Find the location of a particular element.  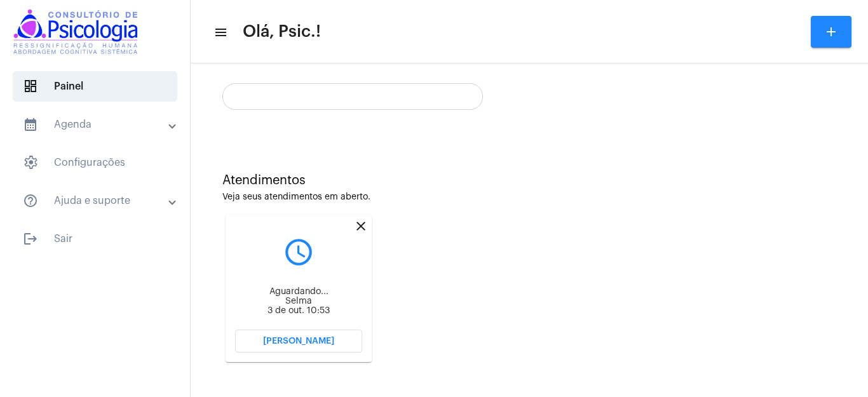

div: Veja seus atendimentos em aberto. is located at coordinates (529, 197).